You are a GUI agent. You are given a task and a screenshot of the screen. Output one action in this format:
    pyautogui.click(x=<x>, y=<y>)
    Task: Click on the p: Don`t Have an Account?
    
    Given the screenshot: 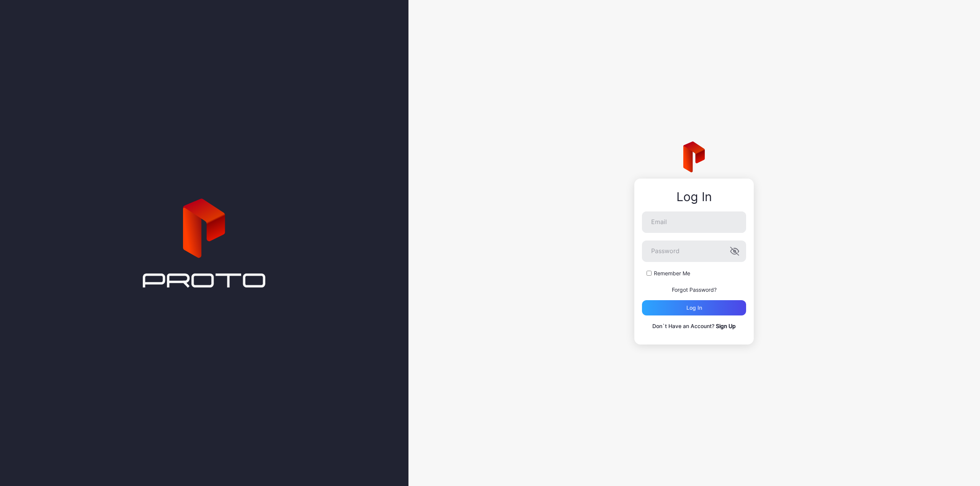 What is the action you would take?
    pyautogui.click(x=694, y=327)
    